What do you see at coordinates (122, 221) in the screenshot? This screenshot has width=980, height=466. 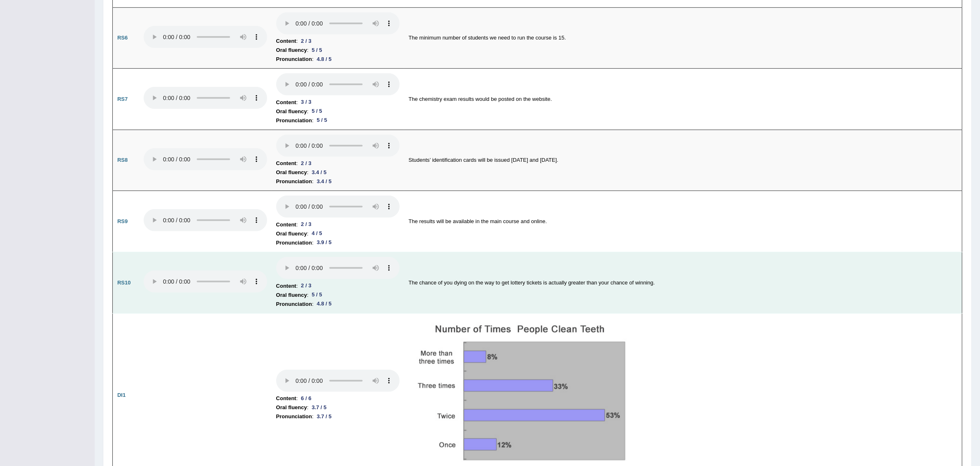 I see `b: RS9` at bounding box center [122, 221].